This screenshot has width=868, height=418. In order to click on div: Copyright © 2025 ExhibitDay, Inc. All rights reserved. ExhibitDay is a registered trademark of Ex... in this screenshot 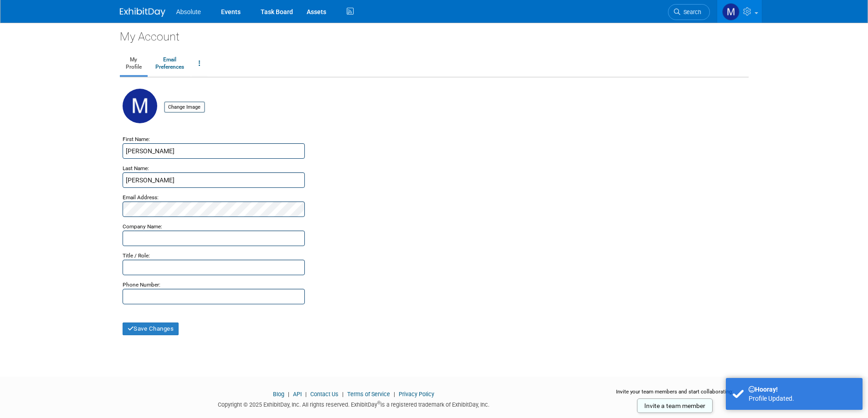, I will do `click(354, 403)`.